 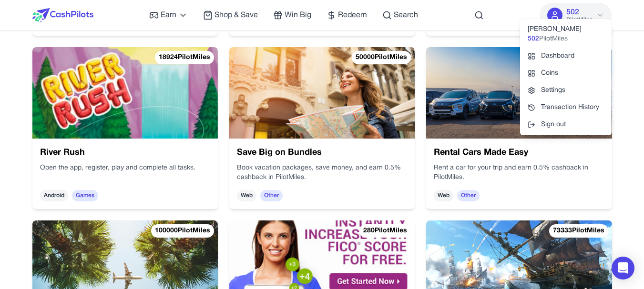 What do you see at coordinates (63, 15) in the screenshot?
I see `img: CashPilots Logo` at bounding box center [63, 15].